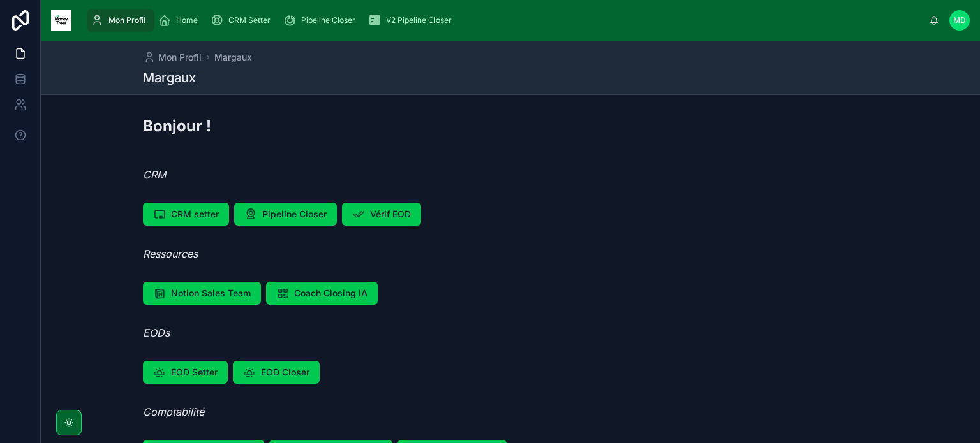 This screenshot has height=443, width=980. I want to click on span: EOD Closer, so click(285, 373).